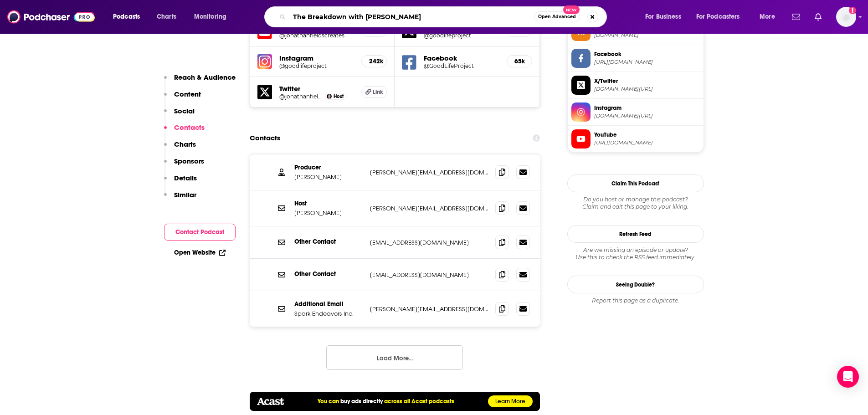 The width and height of the screenshot is (868, 415). What do you see at coordinates (461, 58) in the screenshot?
I see `h5: Facebook` at bounding box center [461, 58].